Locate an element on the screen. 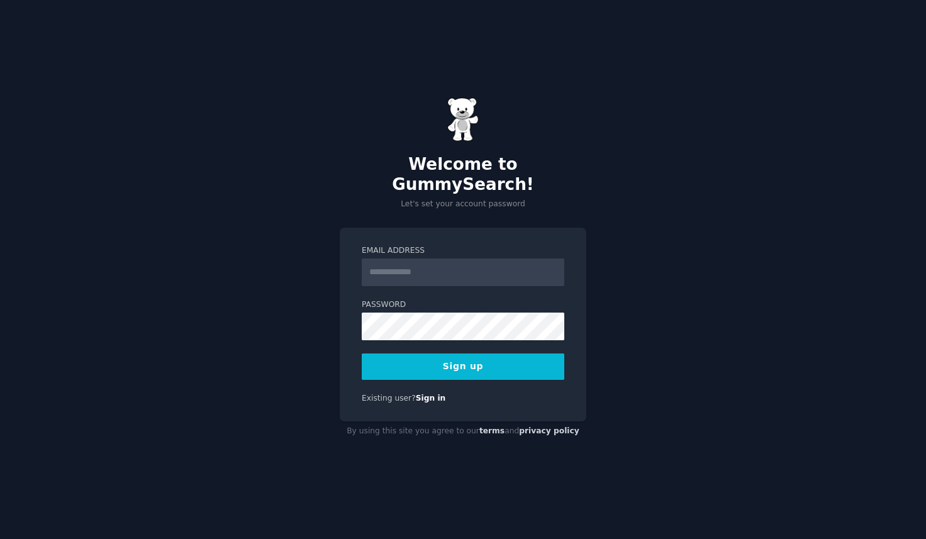  a: Sign in is located at coordinates (431, 398).